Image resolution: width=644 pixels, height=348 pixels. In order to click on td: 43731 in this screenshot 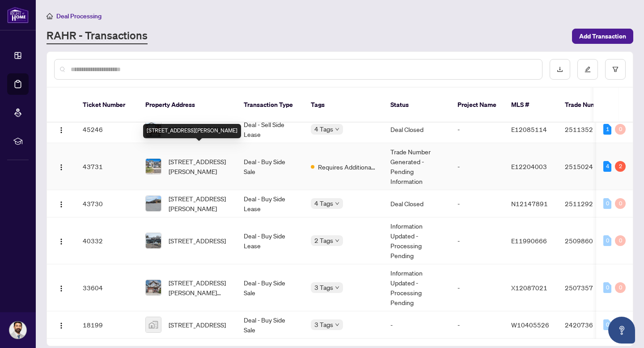, I will do `click(107, 166)`.